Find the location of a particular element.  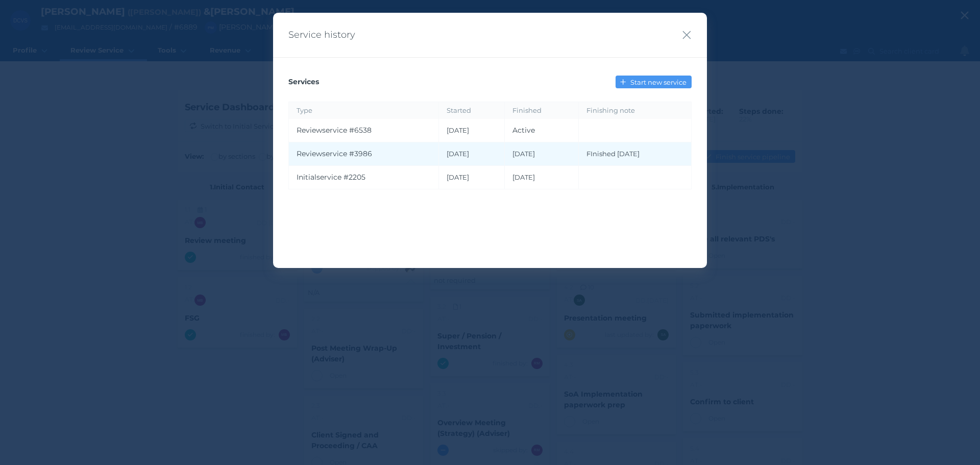

span: Initial service # 2205 is located at coordinates (330, 177).